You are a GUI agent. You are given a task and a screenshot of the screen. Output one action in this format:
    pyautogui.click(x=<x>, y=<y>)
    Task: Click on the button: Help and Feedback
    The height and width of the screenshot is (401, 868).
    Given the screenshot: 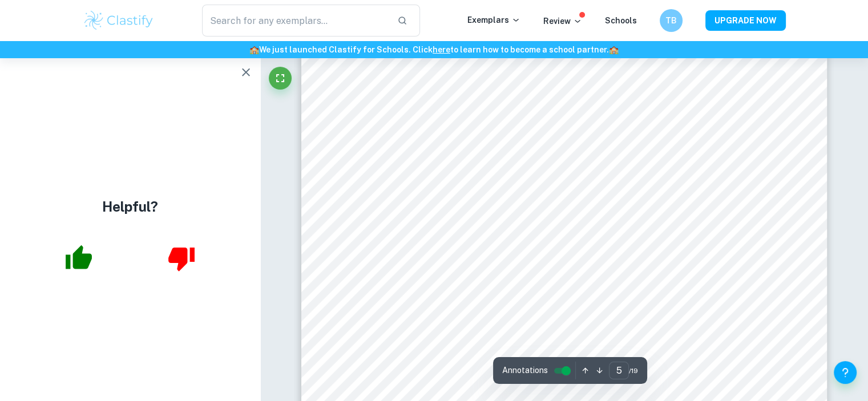 What is the action you would take?
    pyautogui.click(x=845, y=373)
    